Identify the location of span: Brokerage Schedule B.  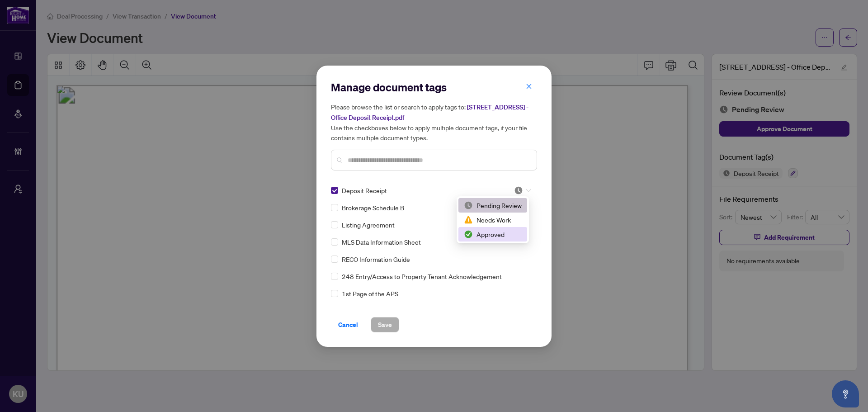
(373, 208).